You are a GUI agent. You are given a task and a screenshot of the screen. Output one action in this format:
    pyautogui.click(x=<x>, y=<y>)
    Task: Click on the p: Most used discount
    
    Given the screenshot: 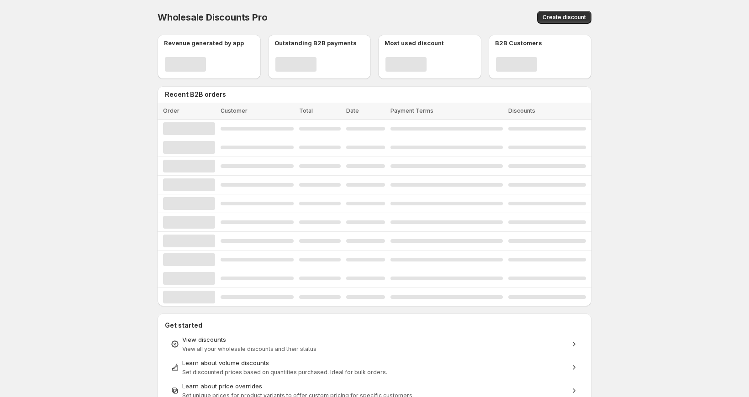 What is the action you would take?
    pyautogui.click(x=414, y=43)
    